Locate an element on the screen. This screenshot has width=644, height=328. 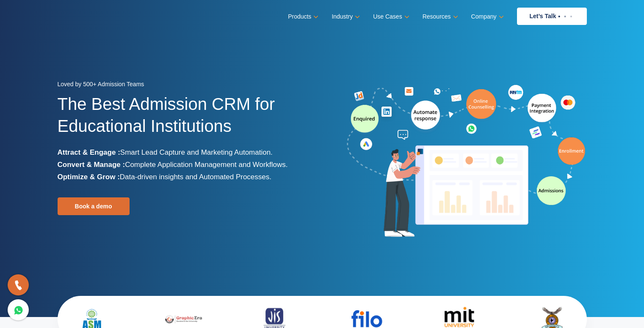
img: admission-software-home-page-header is located at coordinates (466, 162).